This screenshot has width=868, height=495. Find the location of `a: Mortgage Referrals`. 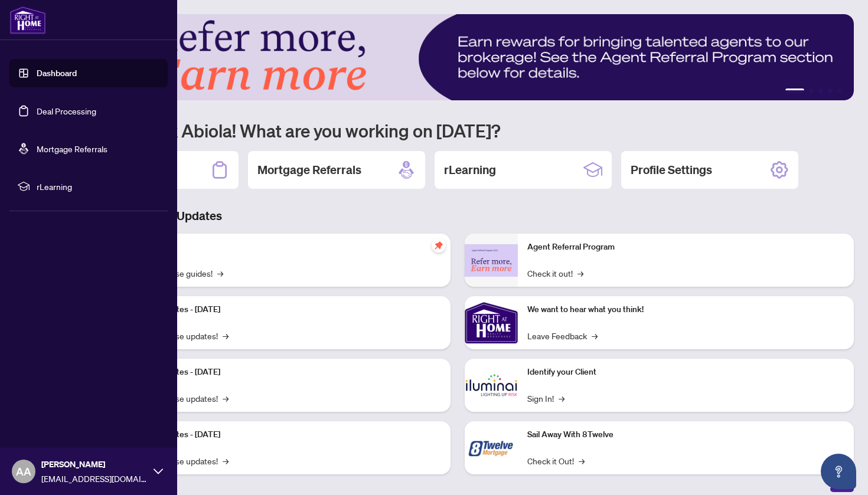

a: Mortgage Referrals is located at coordinates (72, 148).